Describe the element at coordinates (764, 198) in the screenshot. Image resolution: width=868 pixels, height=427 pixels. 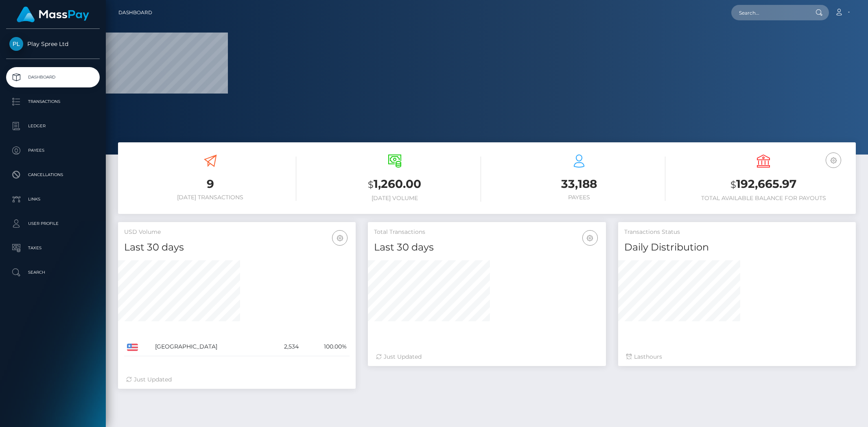
I see `h6: Total Available Balance for Payouts` at that location.